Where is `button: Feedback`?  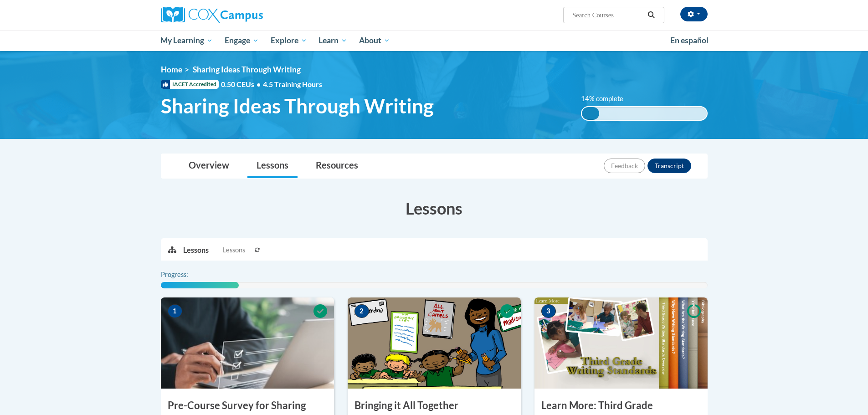
button: Feedback is located at coordinates (624, 166).